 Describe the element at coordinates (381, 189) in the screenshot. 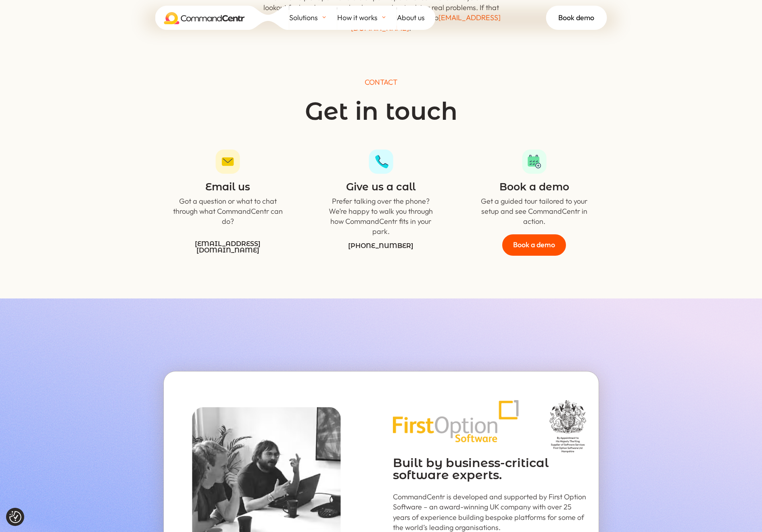

I see `h4: Give us a call` at that location.